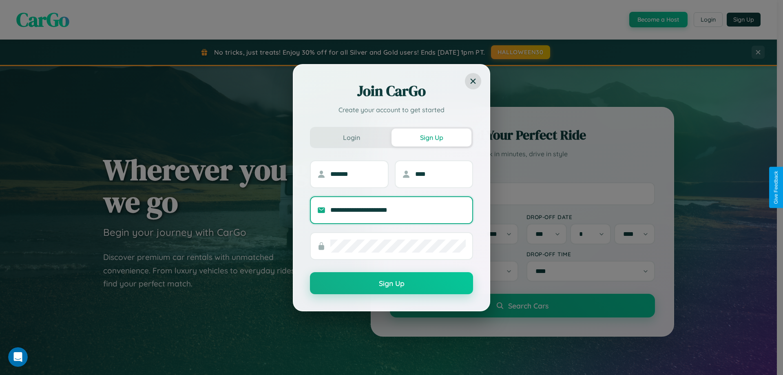 Image resolution: width=783 pixels, height=375 pixels. I want to click on p: Create your account to get started, so click(391, 110).